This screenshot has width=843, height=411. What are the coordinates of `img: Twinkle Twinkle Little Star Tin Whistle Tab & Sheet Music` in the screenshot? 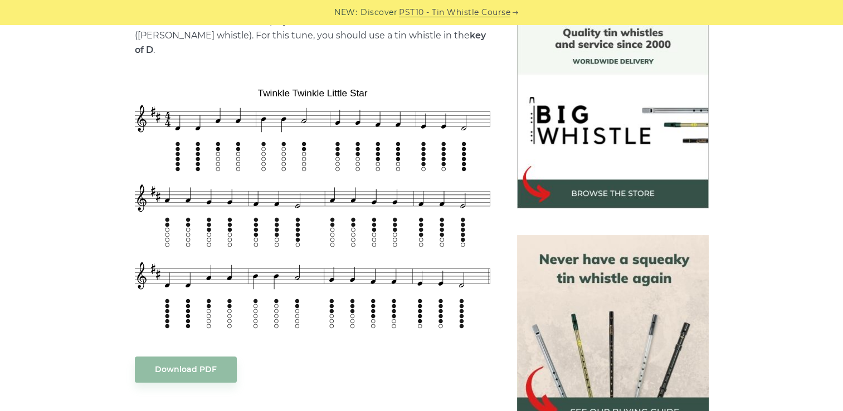 It's located at (312, 207).